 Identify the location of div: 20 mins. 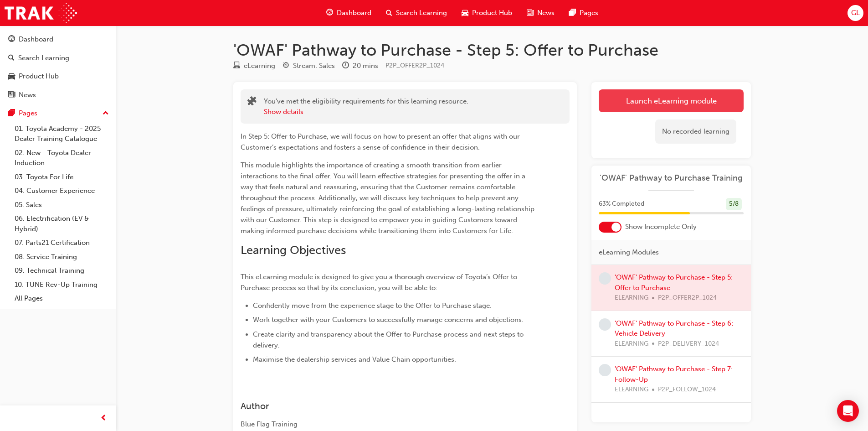
(366, 66).